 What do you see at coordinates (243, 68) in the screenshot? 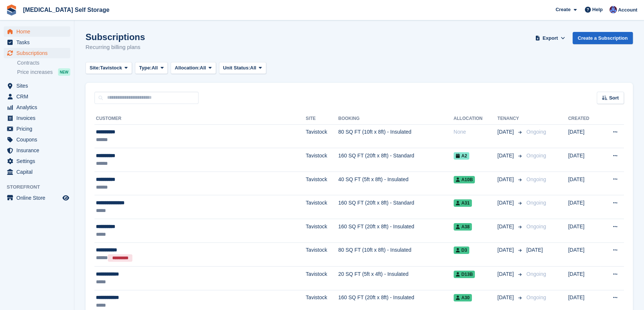
I see `button: Unit Status: All` at bounding box center [243, 68].